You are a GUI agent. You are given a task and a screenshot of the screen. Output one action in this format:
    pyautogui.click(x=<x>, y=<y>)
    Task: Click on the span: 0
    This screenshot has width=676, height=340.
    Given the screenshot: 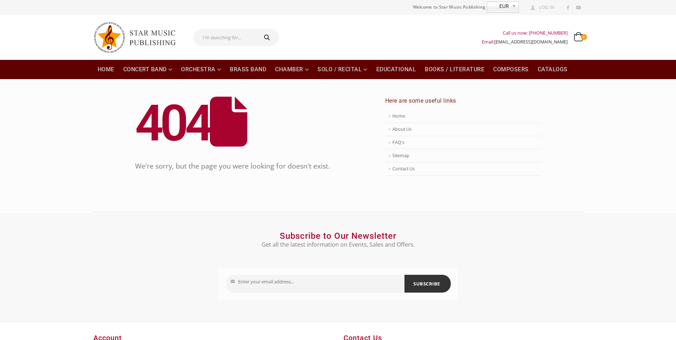 What is the action you would take?
    pyautogui.click(x=584, y=37)
    